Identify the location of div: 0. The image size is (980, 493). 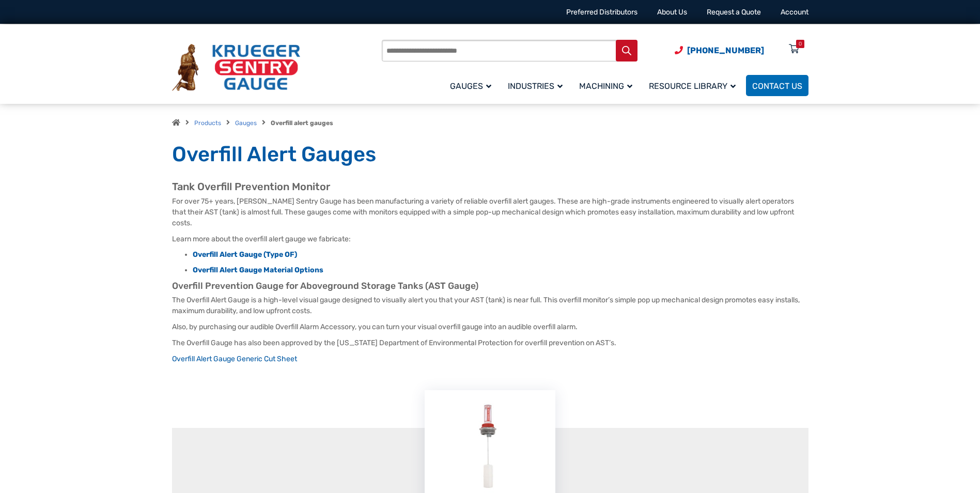
(800, 44).